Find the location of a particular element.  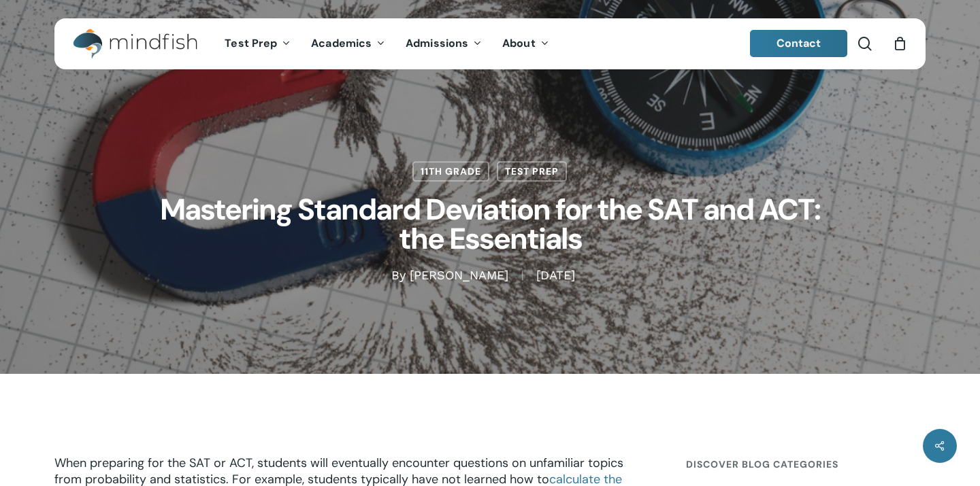

a: Contact is located at coordinates (799, 44).